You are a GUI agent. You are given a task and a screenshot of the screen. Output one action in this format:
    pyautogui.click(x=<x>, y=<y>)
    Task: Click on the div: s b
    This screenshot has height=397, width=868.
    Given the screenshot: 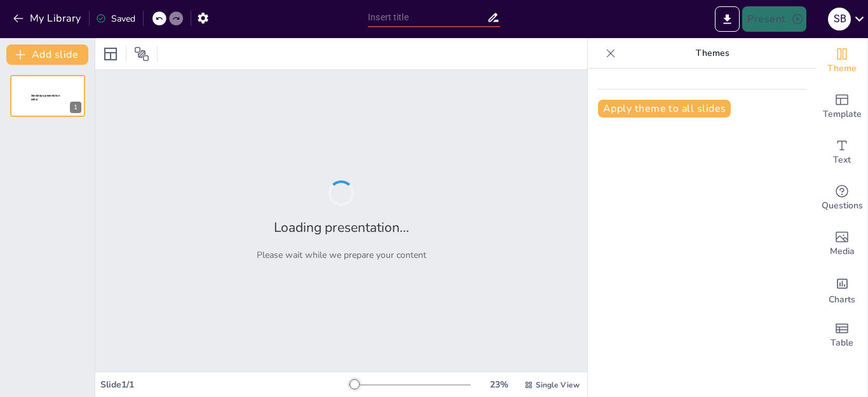 What is the action you would take?
    pyautogui.click(x=839, y=19)
    